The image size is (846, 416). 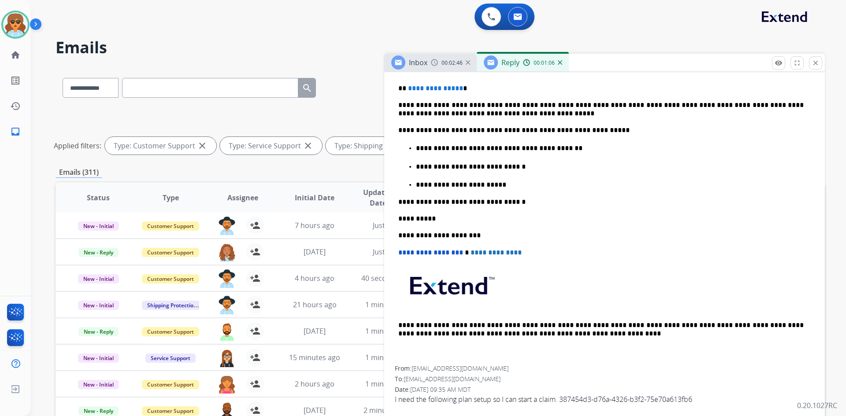 What do you see at coordinates (271, 146) in the screenshot?
I see `div: Type: Service Support` at bounding box center [271, 146].